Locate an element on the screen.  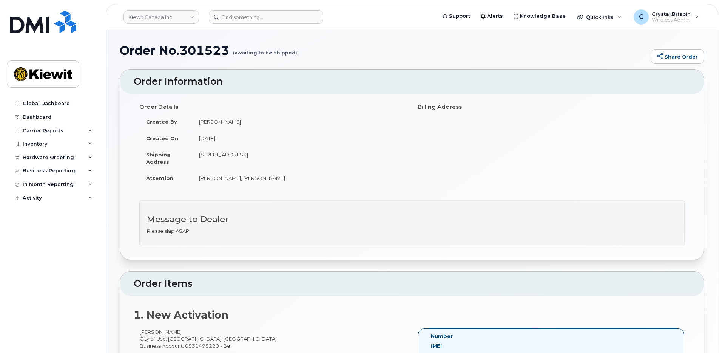
h4: Order Details is located at coordinates (273, 107).